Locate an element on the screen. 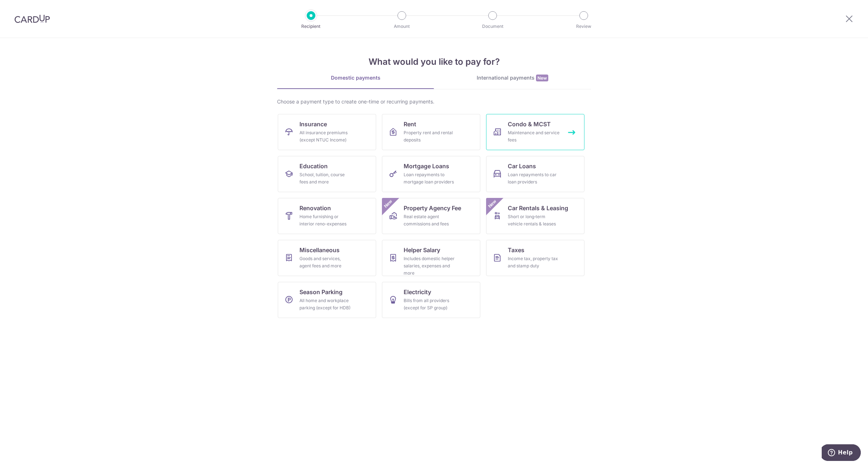  span: Miscellaneous is located at coordinates (320, 250).